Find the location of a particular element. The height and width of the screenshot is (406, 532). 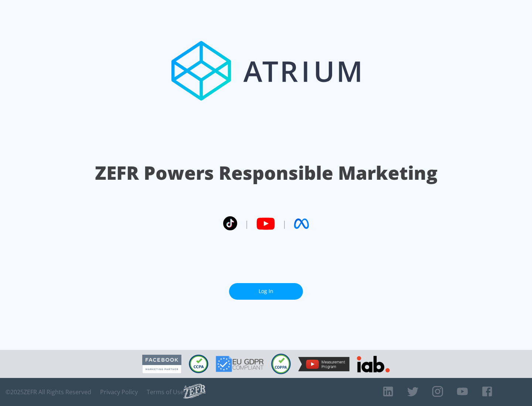

span: © 2025 ZEFR All Rights Reserved is located at coordinates (48, 392).